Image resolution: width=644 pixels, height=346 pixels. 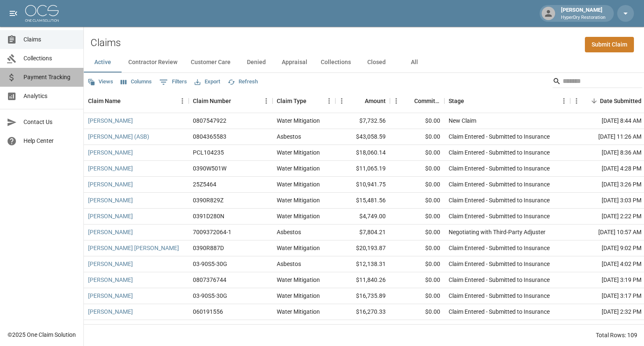 What do you see at coordinates (50, 77) in the screenshot?
I see `span: Payment Tracking` at bounding box center [50, 77].